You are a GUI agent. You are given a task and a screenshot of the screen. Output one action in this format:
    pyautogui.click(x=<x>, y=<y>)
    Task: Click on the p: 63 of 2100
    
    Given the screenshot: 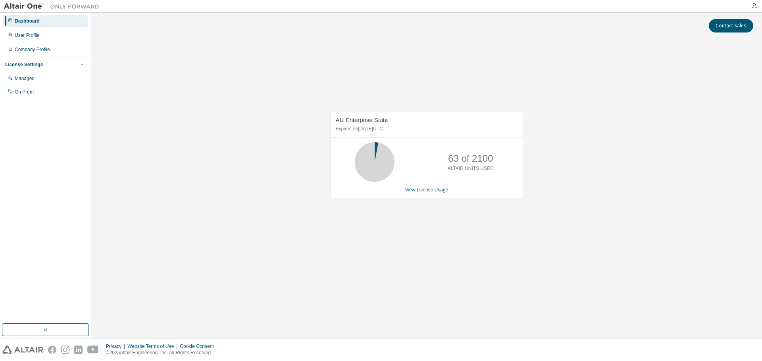 What is the action you would take?
    pyautogui.click(x=470, y=159)
    